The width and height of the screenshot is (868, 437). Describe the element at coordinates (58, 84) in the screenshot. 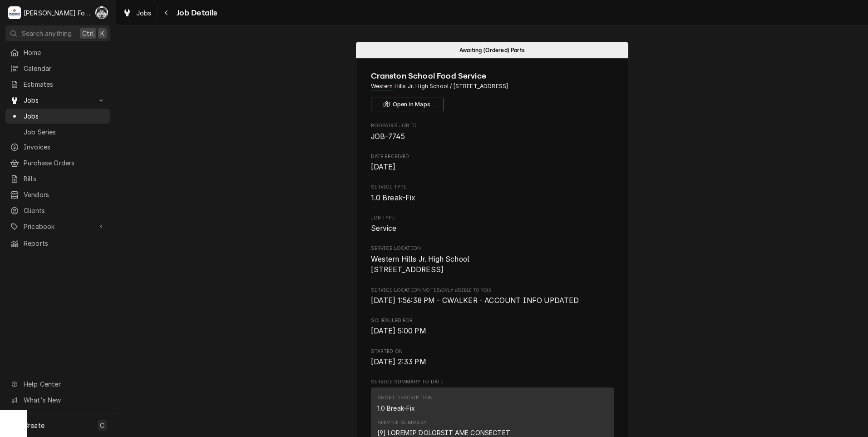

I see `a: Estimates` at that location.